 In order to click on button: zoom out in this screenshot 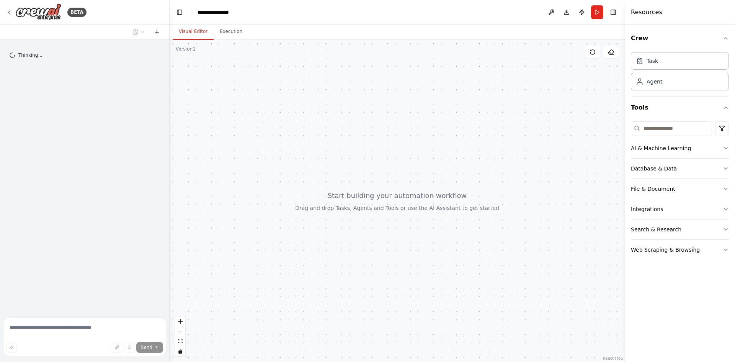, I will do `click(180, 331)`.